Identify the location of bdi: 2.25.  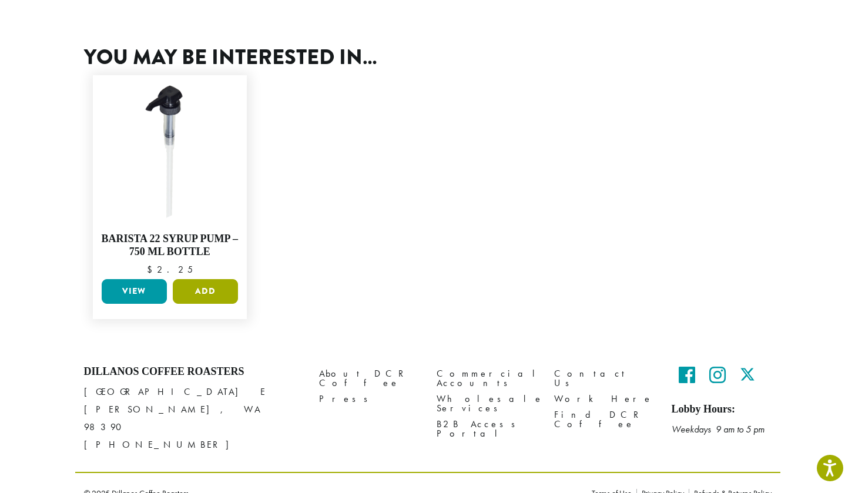
(170, 269).